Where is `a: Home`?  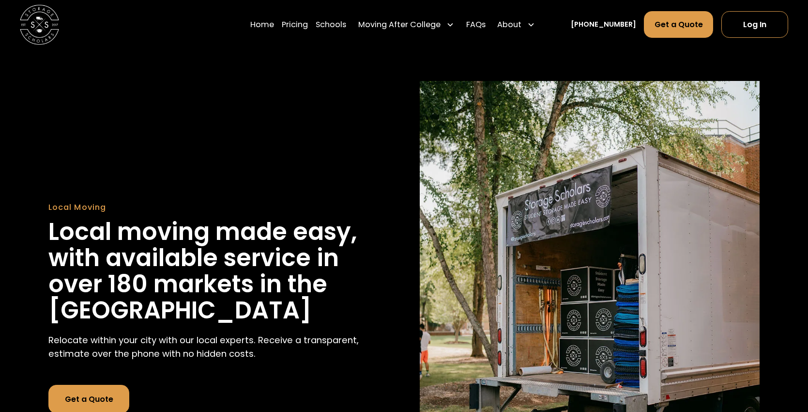 a: Home is located at coordinates (262, 24).